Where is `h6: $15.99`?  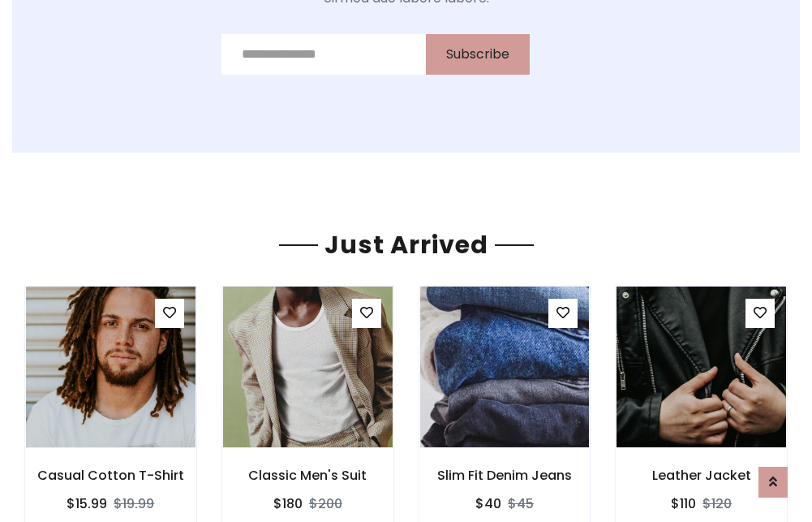 h6: $15.99 is located at coordinates (87, 503).